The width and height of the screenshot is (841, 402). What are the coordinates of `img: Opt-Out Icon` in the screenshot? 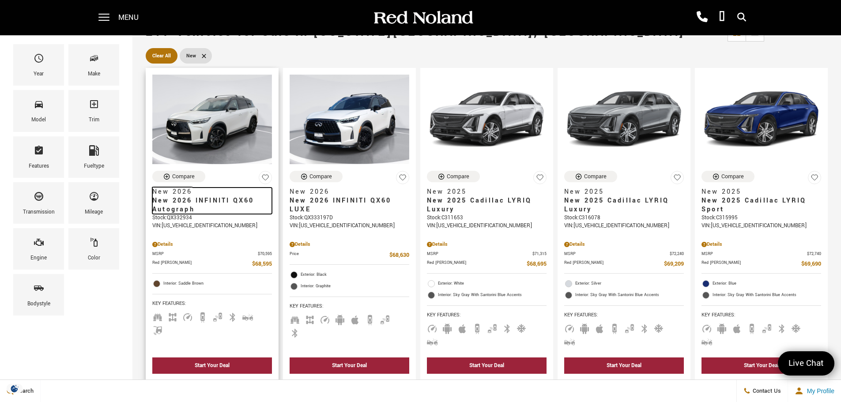 It's located at (15, 389).